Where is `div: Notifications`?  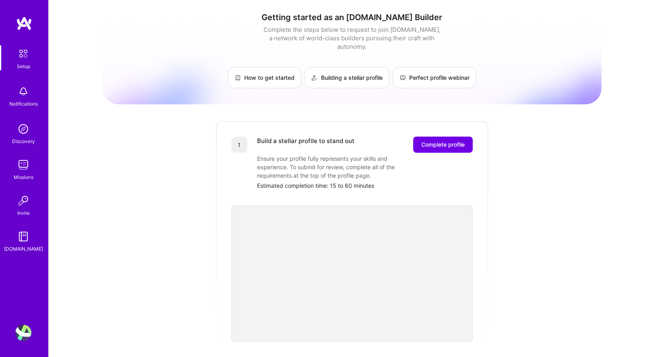
div: Notifications is located at coordinates (23, 103).